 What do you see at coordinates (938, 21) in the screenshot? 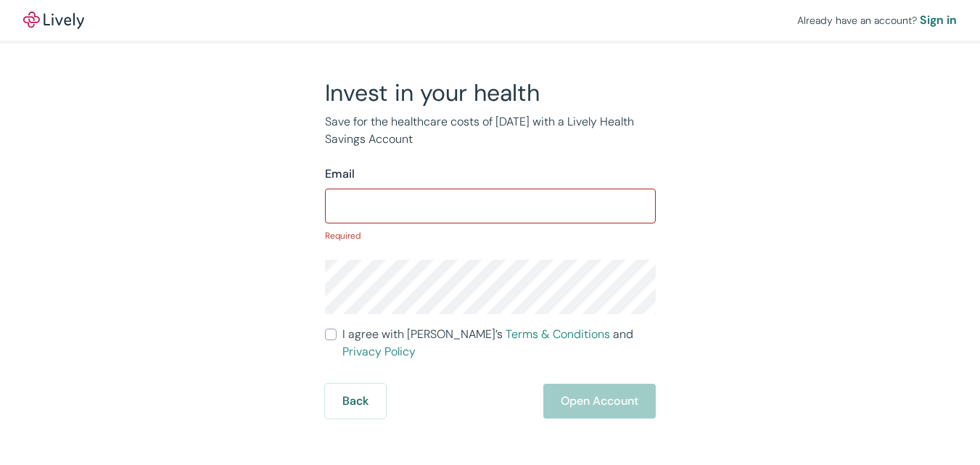
I see `a: Sign in` at bounding box center [938, 21].